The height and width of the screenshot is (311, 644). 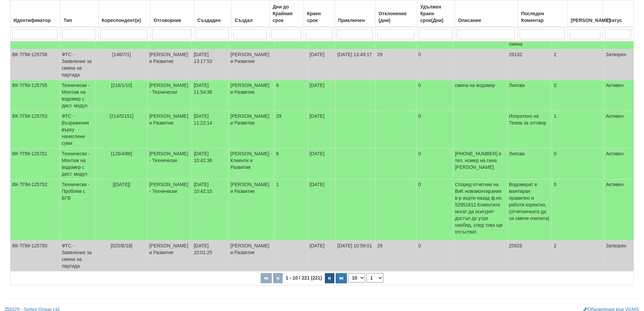 What do you see at coordinates (529, 201) in the screenshot?
I see `span: Водомерат е монтиран правилно и работи коректно,(отчетничката да си смени очилата)` at bounding box center [529, 201].